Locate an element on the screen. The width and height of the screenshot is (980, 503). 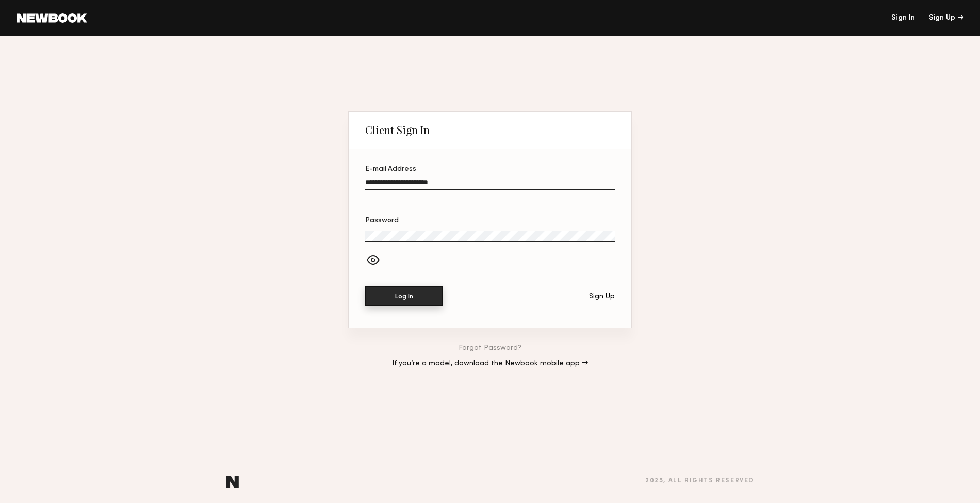
div: Password is located at coordinates (490, 221).